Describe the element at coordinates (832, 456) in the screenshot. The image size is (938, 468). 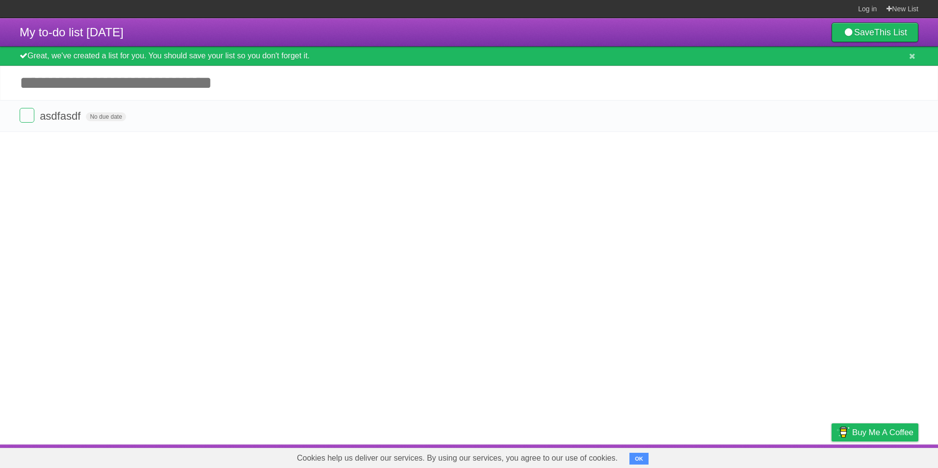
I see `a: Privacy` at that location.